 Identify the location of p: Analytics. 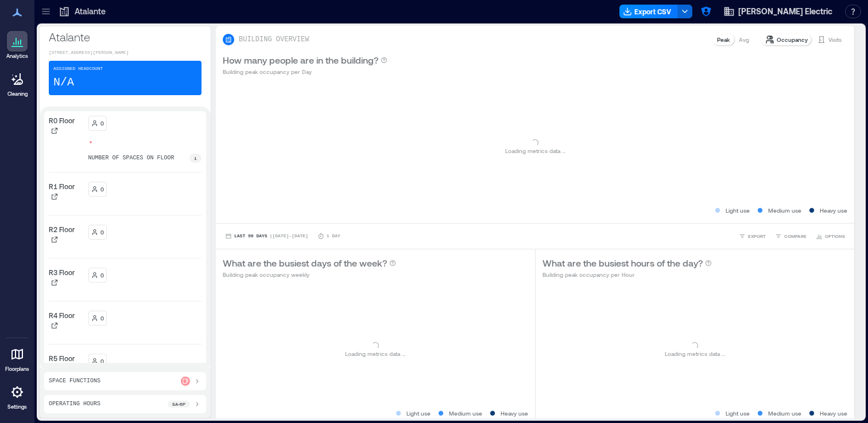
(17, 56).